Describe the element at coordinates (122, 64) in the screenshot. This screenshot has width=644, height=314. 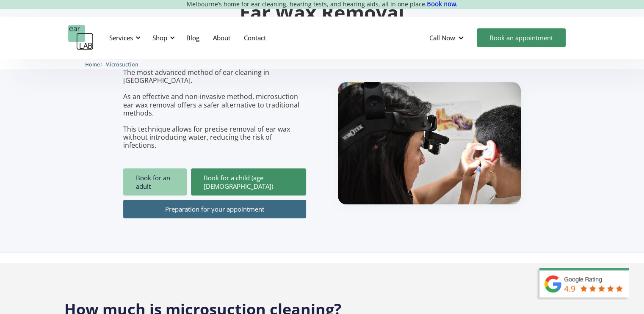
I see `span: Microsuction` at that location.